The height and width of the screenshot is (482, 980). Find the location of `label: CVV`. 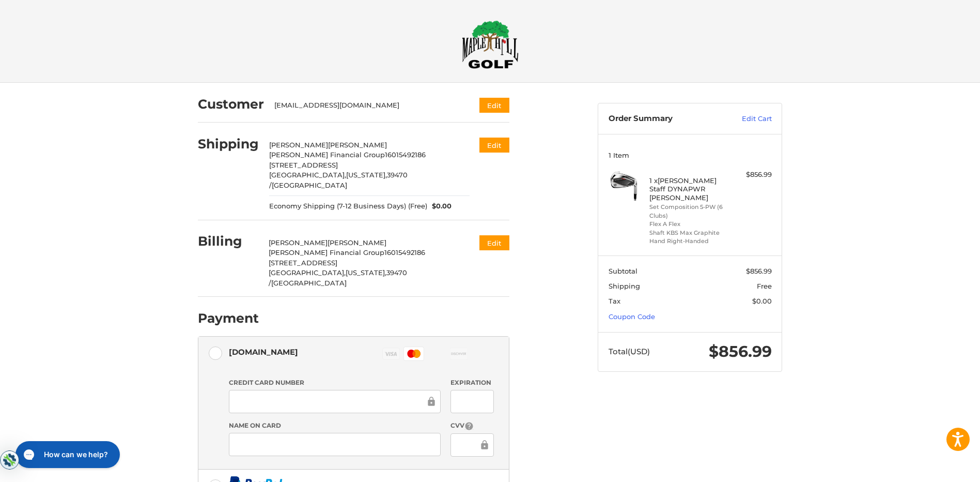

label: CVV is located at coordinates (471, 425).